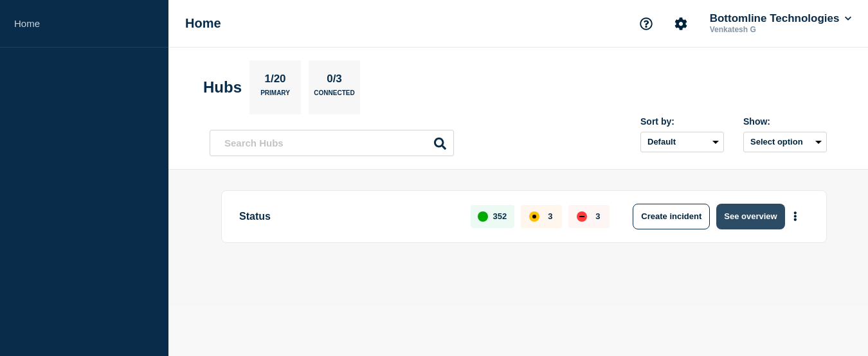  I want to click on div: down, so click(582, 217).